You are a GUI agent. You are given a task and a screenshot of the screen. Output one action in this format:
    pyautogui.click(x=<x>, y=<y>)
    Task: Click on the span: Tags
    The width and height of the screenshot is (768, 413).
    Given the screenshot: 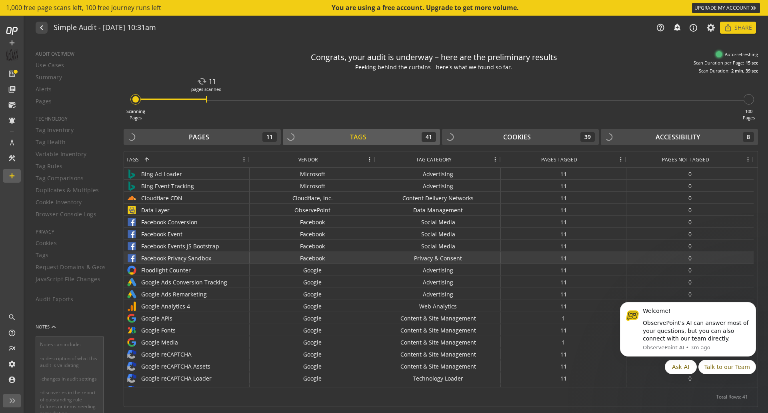 What is the action you would take?
    pyautogui.click(x=132, y=159)
    